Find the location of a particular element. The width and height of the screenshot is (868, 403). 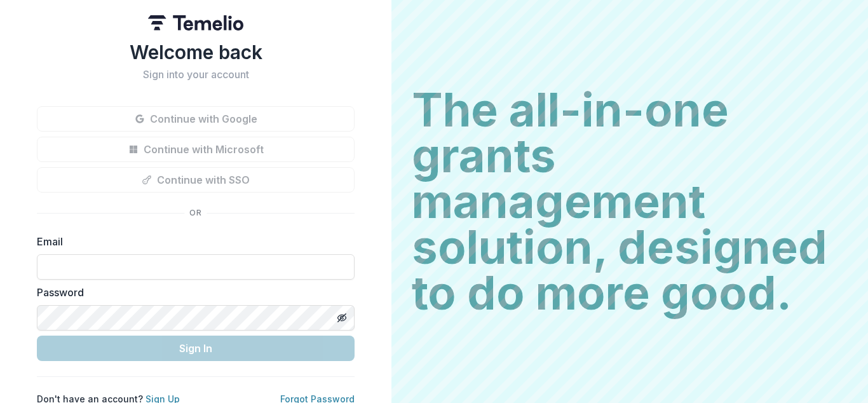

button: Continue with SSO is located at coordinates (196, 180).